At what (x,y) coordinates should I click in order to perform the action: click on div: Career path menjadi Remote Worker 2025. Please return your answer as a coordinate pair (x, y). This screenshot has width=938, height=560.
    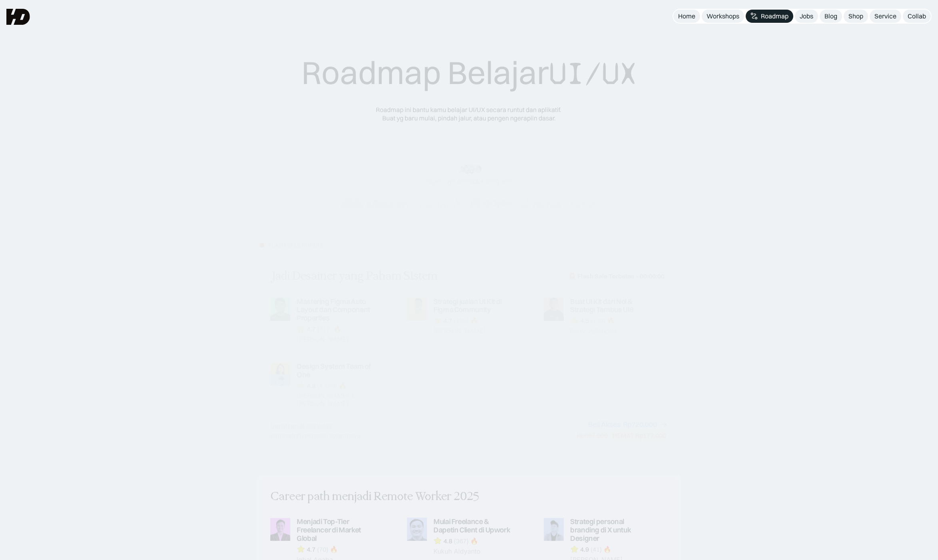
    Looking at the image, I should click on (375, 497).